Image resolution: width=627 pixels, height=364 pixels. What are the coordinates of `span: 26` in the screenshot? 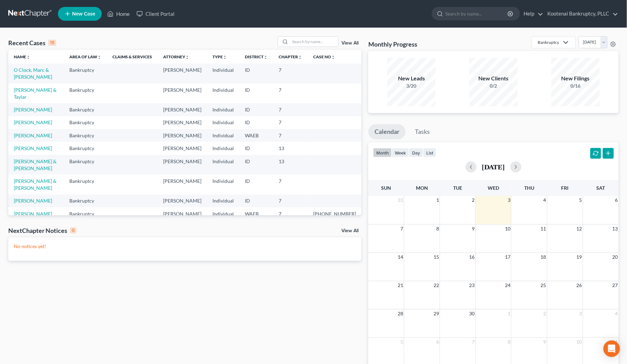 It's located at (580, 285).